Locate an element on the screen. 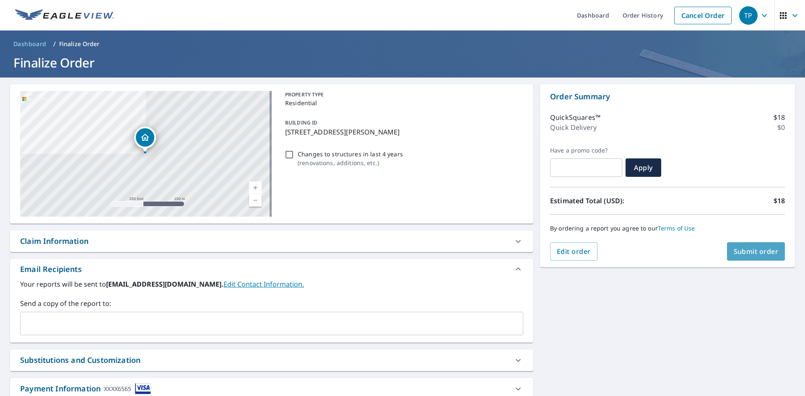 The width and height of the screenshot is (805, 396). p: Finalize Order is located at coordinates (79, 44).